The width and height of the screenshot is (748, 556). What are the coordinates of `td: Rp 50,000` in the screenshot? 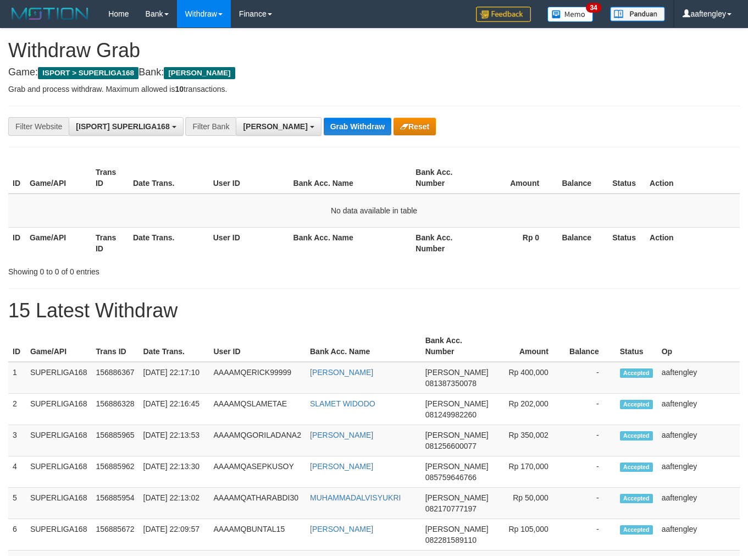 It's located at (529, 503).